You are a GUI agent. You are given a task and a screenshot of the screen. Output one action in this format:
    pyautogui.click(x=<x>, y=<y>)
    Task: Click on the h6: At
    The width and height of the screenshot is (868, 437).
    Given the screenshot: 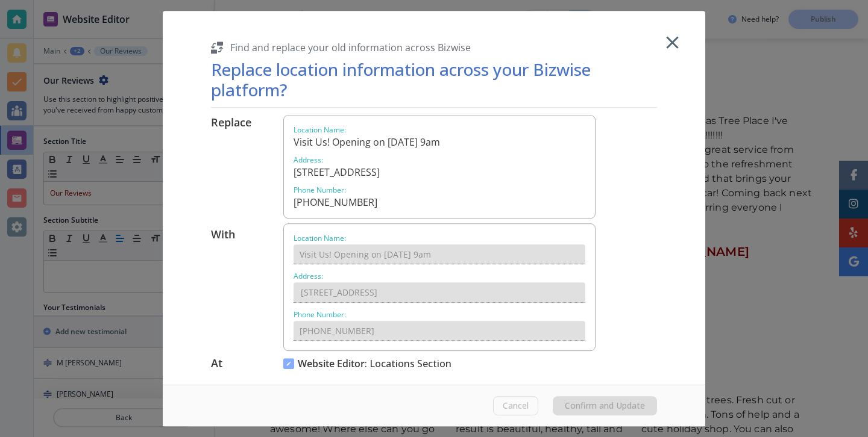 What is the action you would take?
    pyautogui.click(x=247, y=363)
    